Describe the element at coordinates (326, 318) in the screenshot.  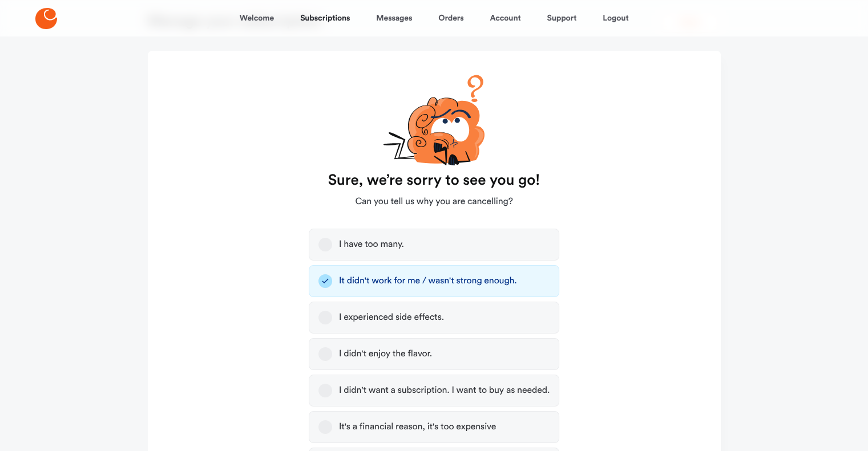
I see `button: I experienced side effects.` at that location.